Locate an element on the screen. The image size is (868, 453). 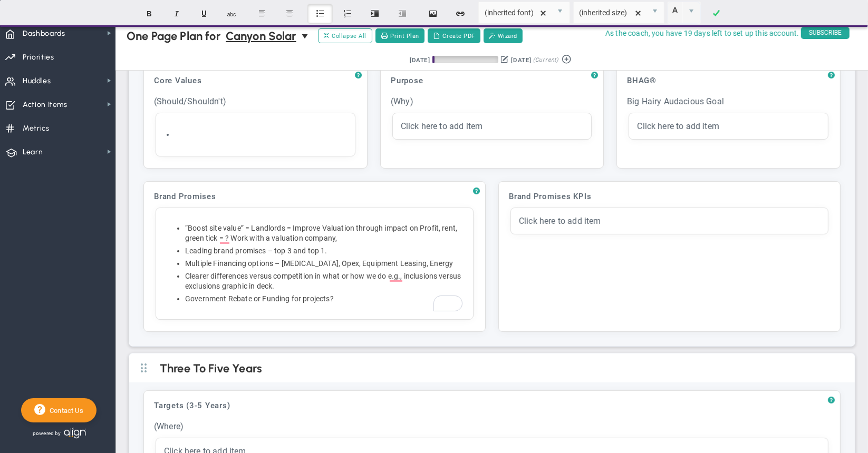
span: SUBSCRIBE is located at coordinates (825, 33).